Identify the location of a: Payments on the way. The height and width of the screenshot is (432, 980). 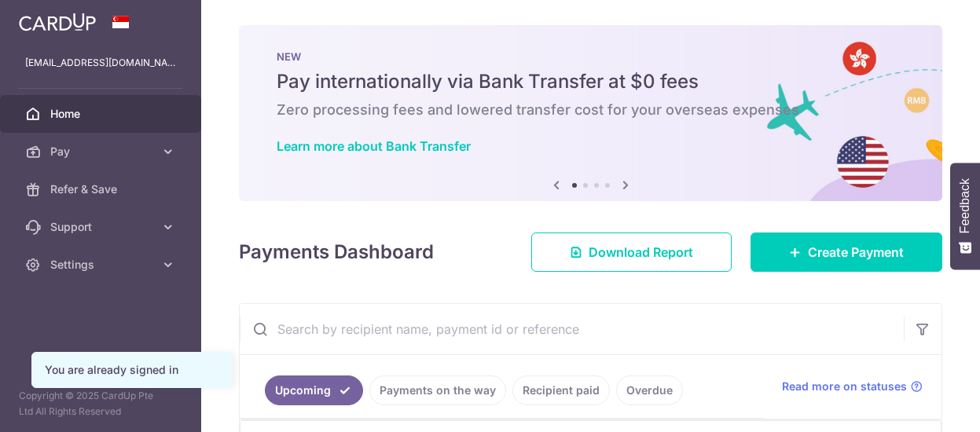
(437, 390).